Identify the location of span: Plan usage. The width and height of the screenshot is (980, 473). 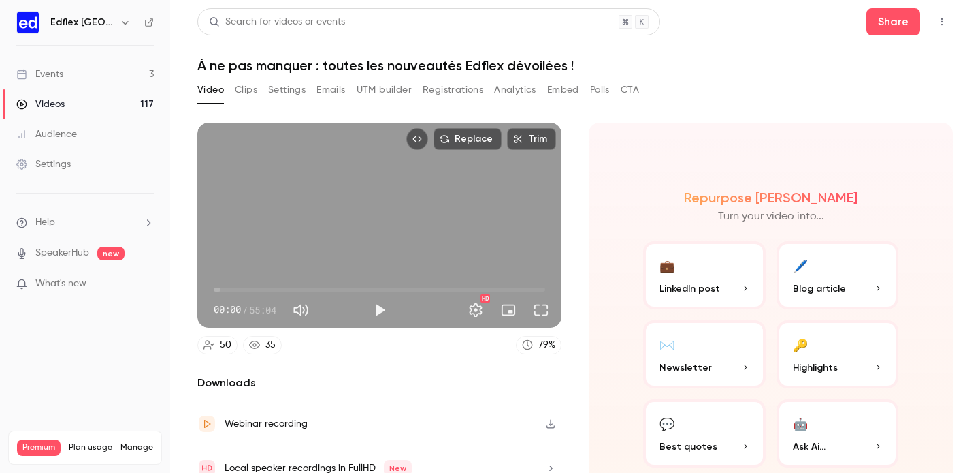
(91, 448).